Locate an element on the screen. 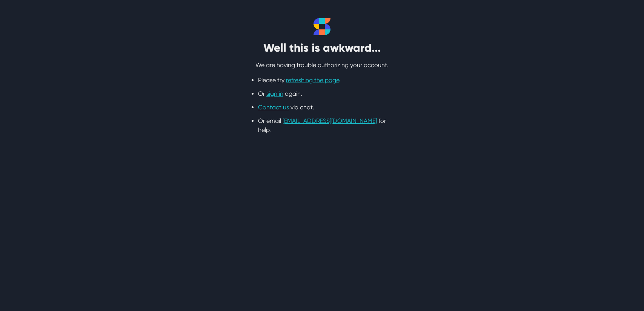 The image size is (644, 311). a: refreshing the page is located at coordinates (313, 80).